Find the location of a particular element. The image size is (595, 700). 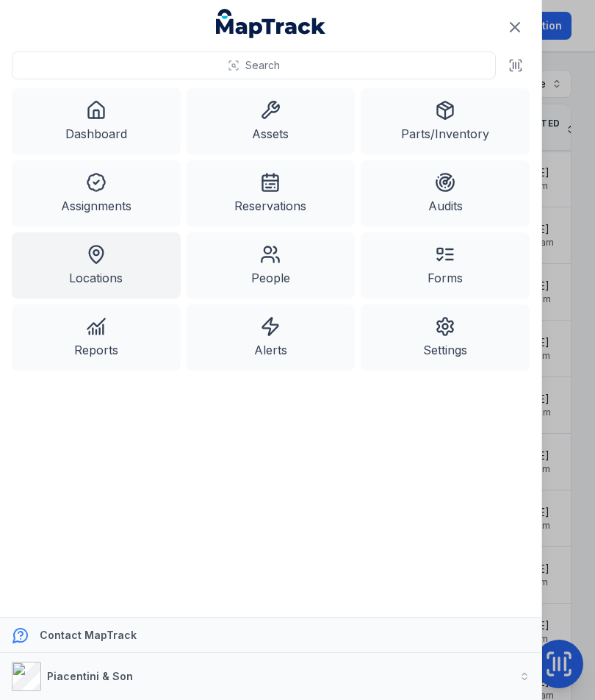

a: People is located at coordinates (271, 266).